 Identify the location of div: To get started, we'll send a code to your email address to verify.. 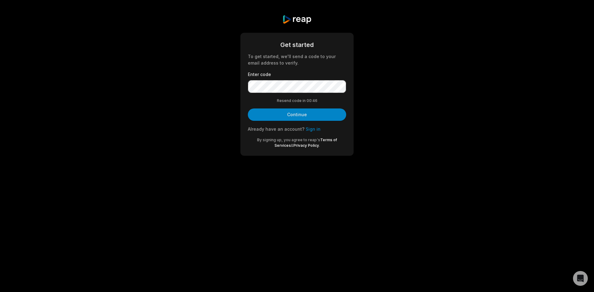
(297, 60).